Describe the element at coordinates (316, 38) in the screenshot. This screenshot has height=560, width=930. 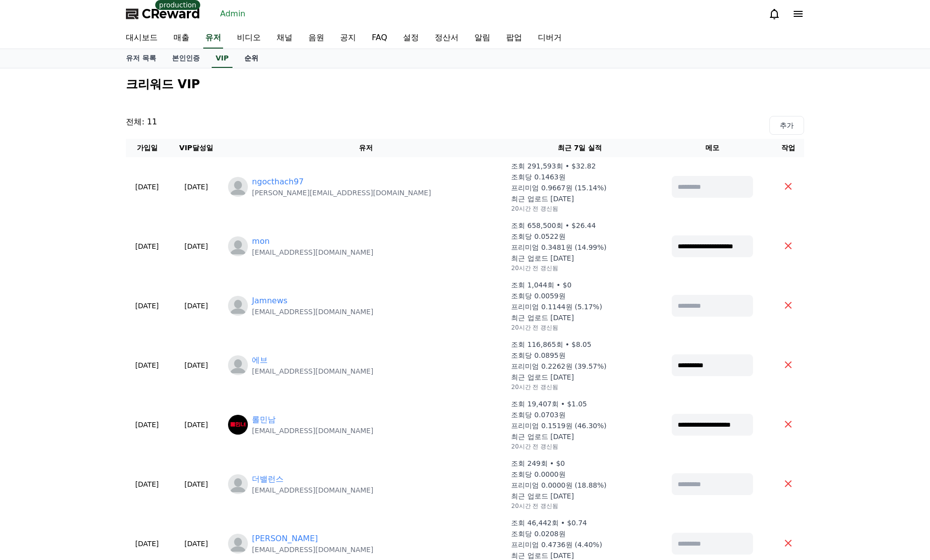
I see `a: 음원` at that location.